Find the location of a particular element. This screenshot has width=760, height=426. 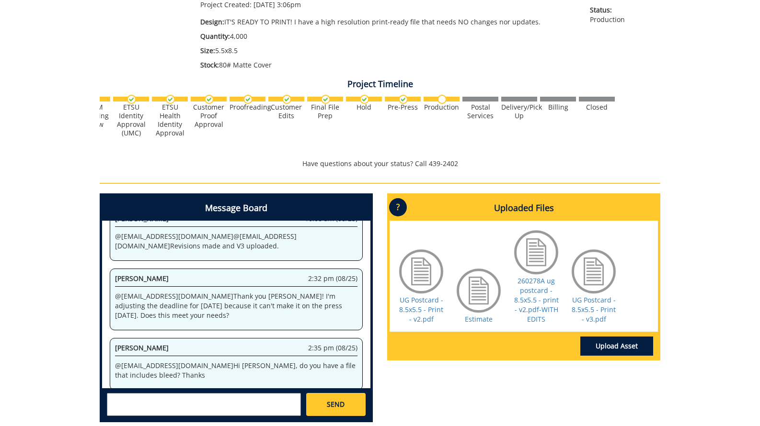

div: Customer Proof Approval is located at coordinates (208, 116).